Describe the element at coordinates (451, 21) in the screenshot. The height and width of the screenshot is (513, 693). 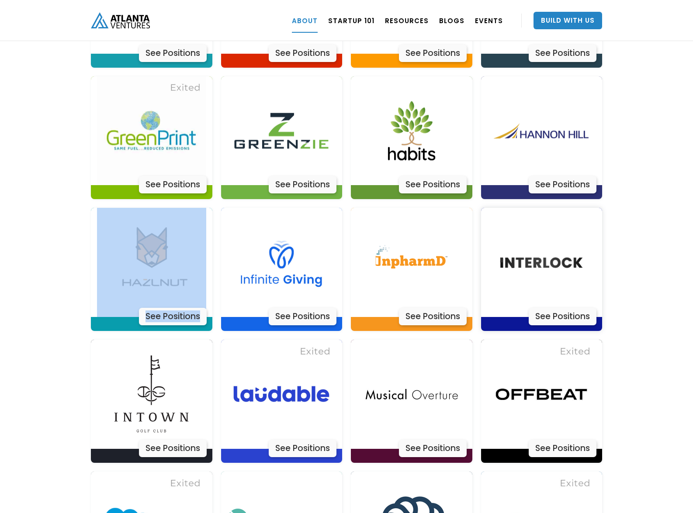
I see `a: BLOGS` at that location.